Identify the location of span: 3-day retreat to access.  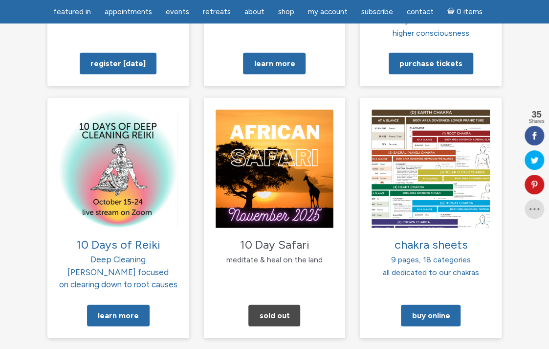
(431, 20).